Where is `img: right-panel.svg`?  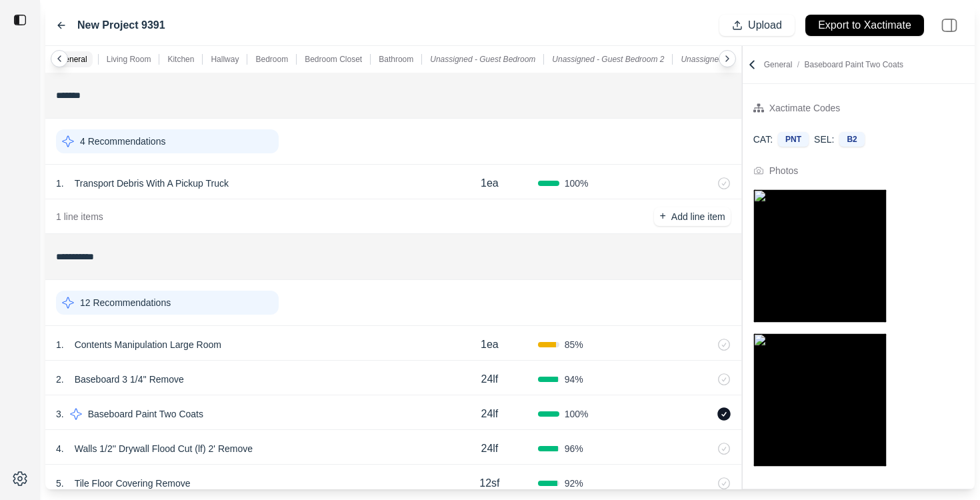 img: right-panel.svg is located at coordinates (949, 25).